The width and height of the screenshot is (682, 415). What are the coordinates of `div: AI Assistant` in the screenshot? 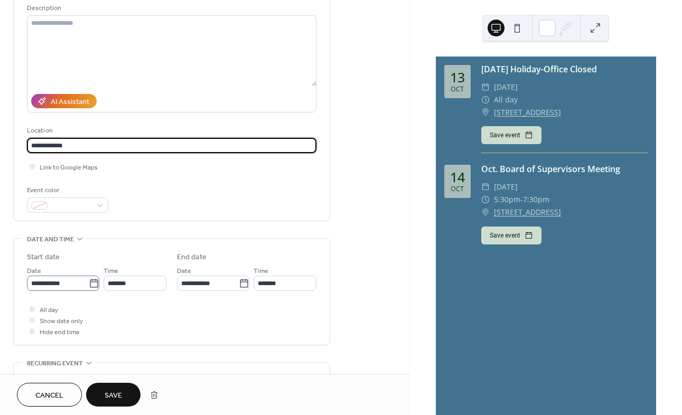 It's located at (70, 102).